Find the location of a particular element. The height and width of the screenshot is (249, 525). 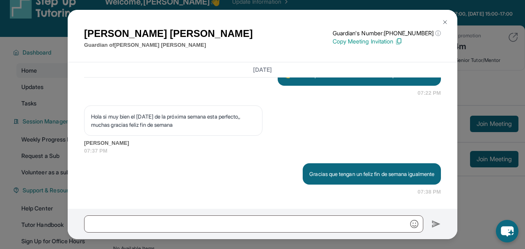

p: Gracias que tengan un feliz fin de semana igualmente is located at coordinates (371, 174).